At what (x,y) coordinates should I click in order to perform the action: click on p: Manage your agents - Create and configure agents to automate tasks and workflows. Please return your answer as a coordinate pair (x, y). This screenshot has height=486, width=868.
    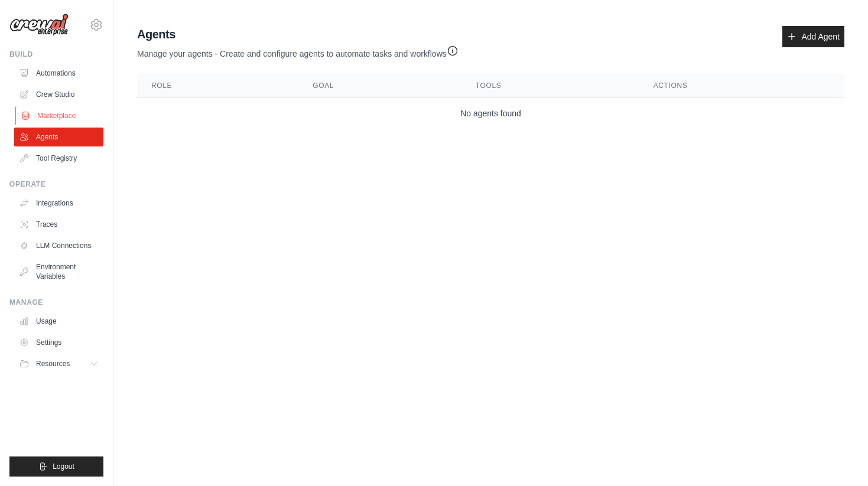
    Looking at the image, I should click on (298, 51).